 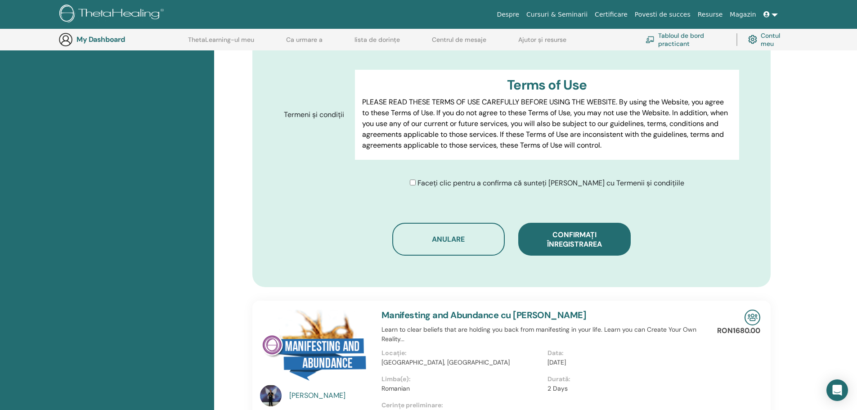 What do you see at coordinates (221, 43) in the screenshot?
I see `a: ThetaLearning-ul meu` at bounding box center [221, 43].